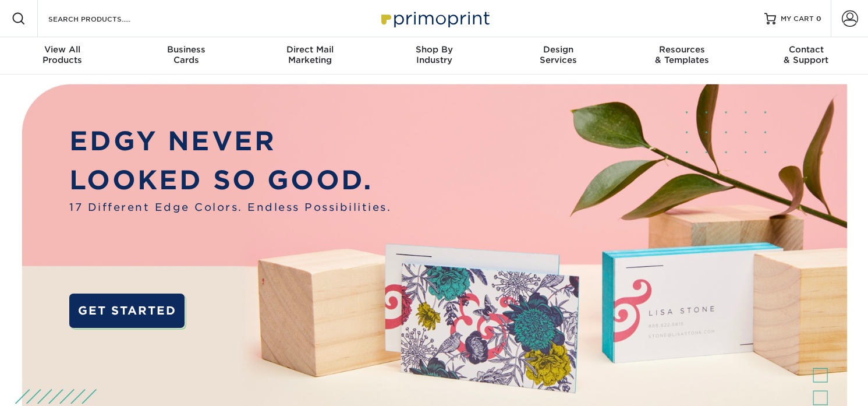  What do you see at coordinates (230, 208) in the screenshot?
I see `span: 17 Different Edge Colors. Endless Possibilities.` at bounding box center [230, 208].